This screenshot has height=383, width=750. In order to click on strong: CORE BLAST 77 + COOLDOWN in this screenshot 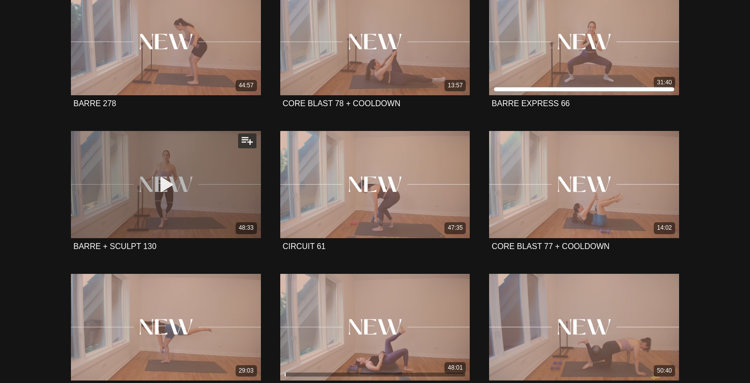, I will do `click(550, 246)`.